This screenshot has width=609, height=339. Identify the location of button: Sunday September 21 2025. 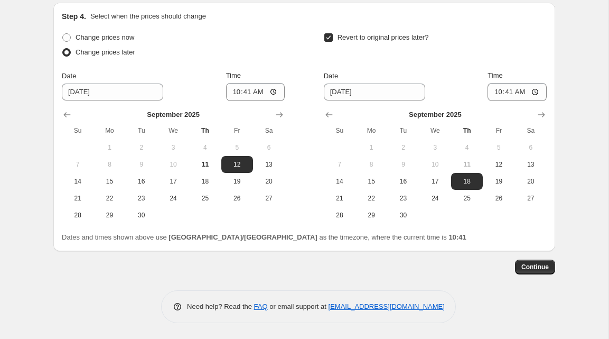
(78, 198).